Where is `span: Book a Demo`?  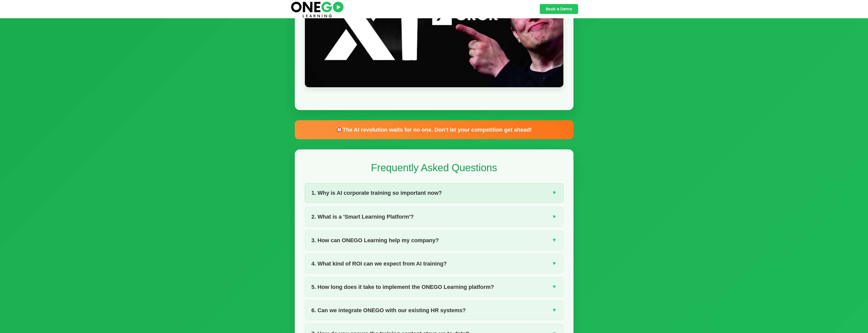 span: Book a Demo is located at coordinates (559, 9).